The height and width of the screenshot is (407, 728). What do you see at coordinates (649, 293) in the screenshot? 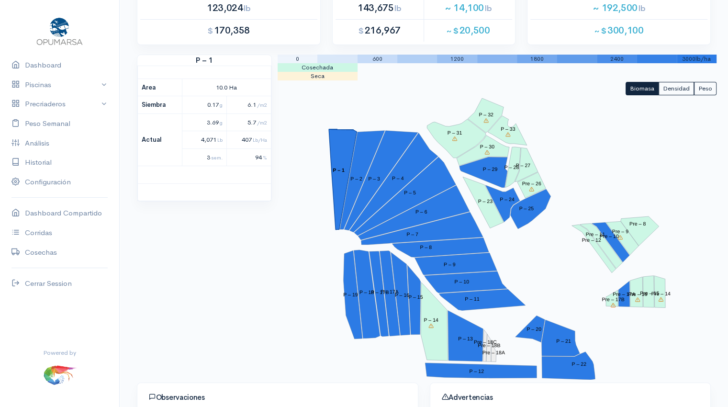
I see `tspan: Pre – 15` at bounding box center [649, 293].